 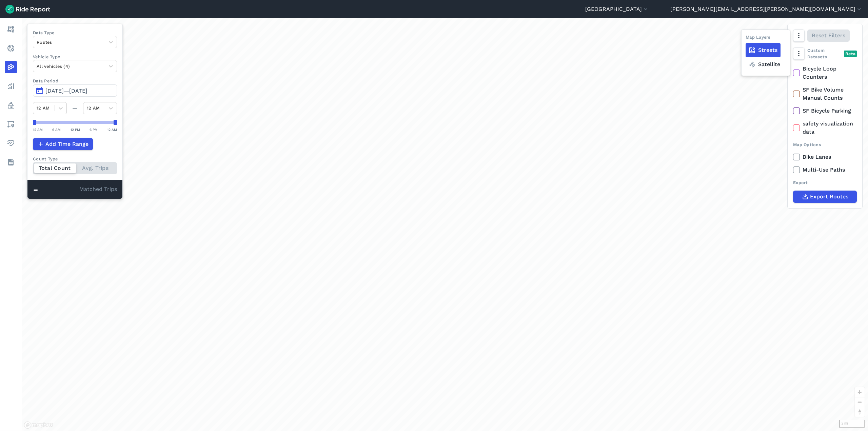 What do you see at coordinates (763, 50) in the screenshot?
I see `label: Streets` at bounding box center [763, 50].